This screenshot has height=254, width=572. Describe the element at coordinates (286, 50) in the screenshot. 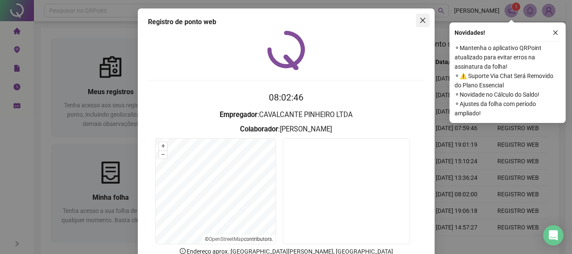

I see `img: QRPoint` at that location.